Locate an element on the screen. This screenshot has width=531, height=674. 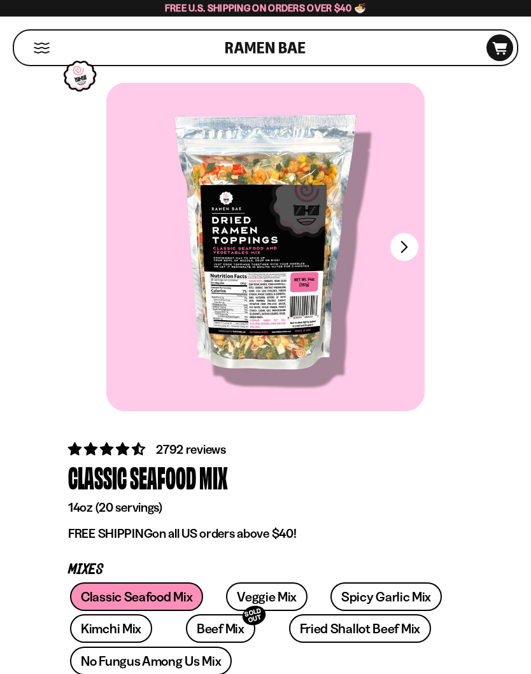
p: 14oz (20 servings) is located at coordinates (265, 507).